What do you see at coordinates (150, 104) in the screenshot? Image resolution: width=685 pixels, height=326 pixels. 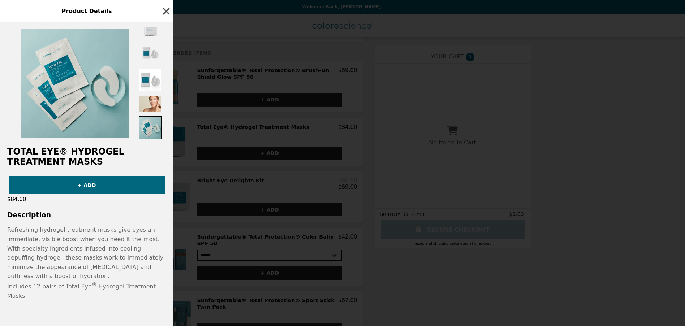 I see `img: Thumbnail 4` at bounding box center [150, 104].